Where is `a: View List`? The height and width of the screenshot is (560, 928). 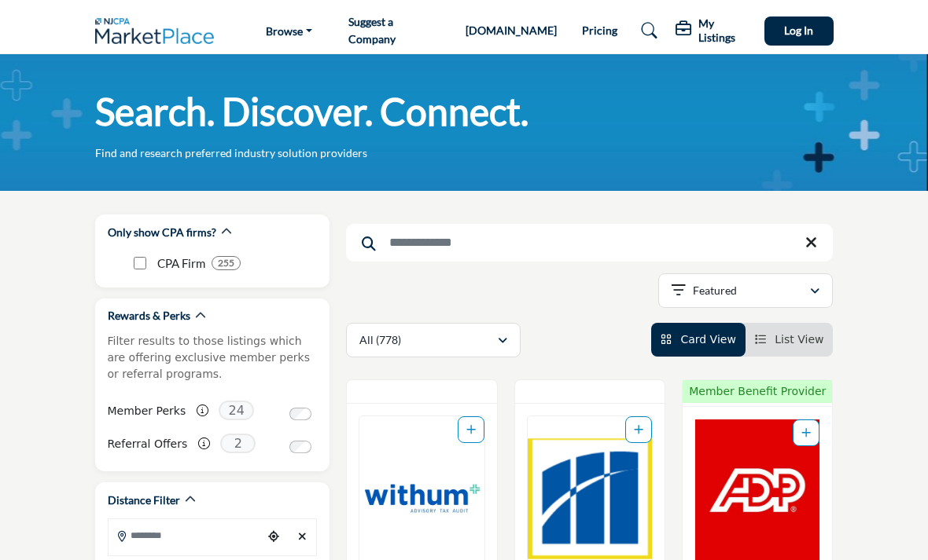 a: View List is located at coordinates (789, 339).